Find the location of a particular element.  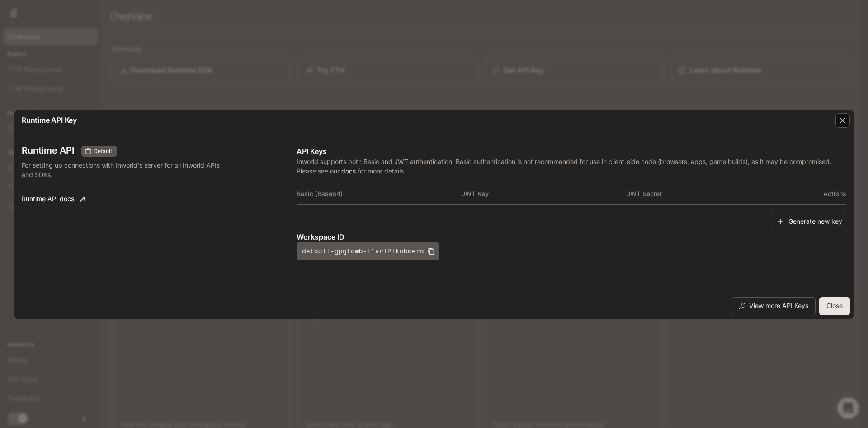

a: docs is located at coordinates (348, 171).